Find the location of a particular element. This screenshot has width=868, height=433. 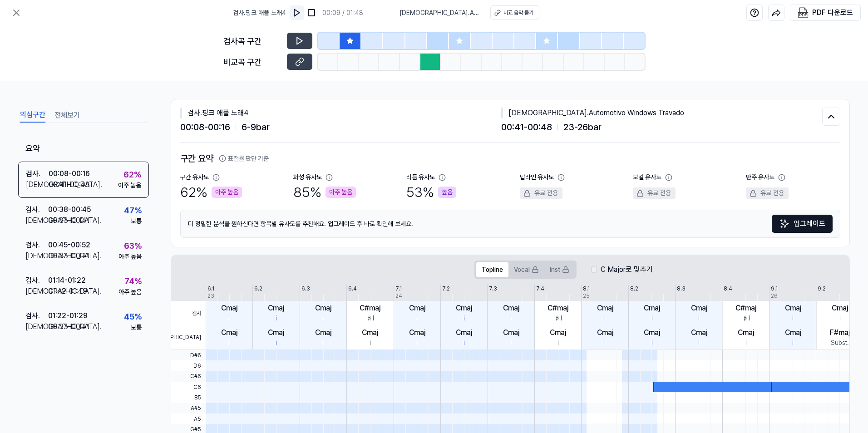

span: 00:08 - 00:16 is located at coordinates (205, 127).